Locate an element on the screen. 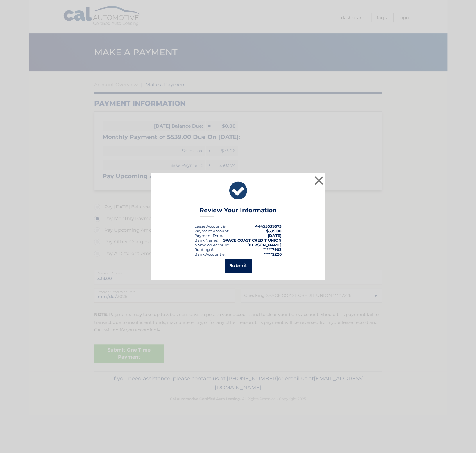 This screenshot has width=476, height=453. span: Payment Date is located at coordinates (208, 236).